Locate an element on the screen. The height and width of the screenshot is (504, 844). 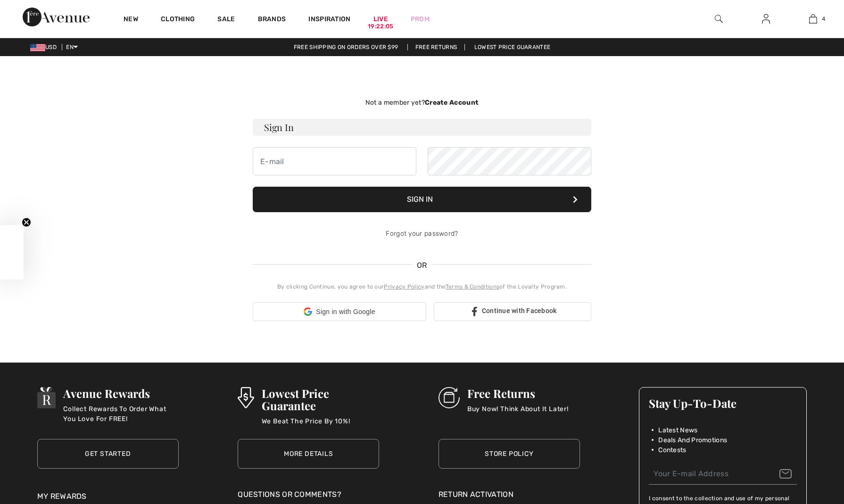
h3: Free Returns is located at coordinates (518, 393).